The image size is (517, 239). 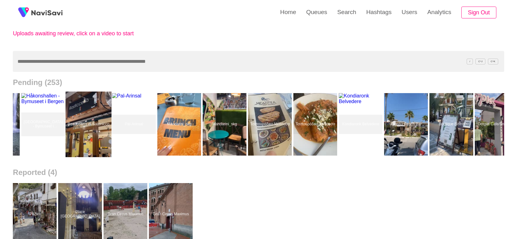 I want to click on button: Sign Out, so click(x=479, y=13).